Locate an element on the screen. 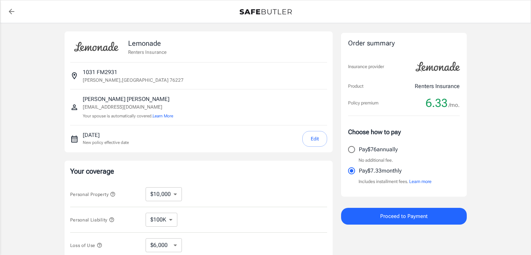 The height and width of the screenshot is (255, 531). button: Proceed to Payment is located at coordinates (404, 216).